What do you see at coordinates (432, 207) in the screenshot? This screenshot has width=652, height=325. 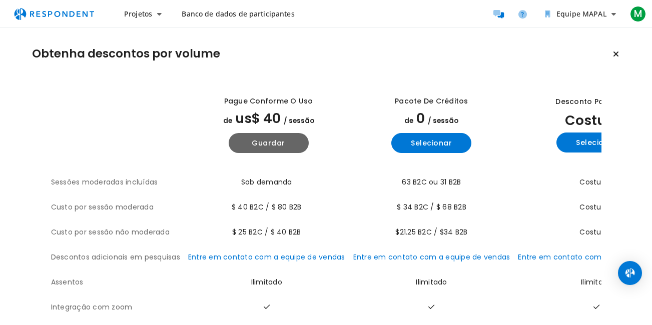 I see `span: $ 34 B2C / $ 68 B2B` at bounding box center [432, 207].